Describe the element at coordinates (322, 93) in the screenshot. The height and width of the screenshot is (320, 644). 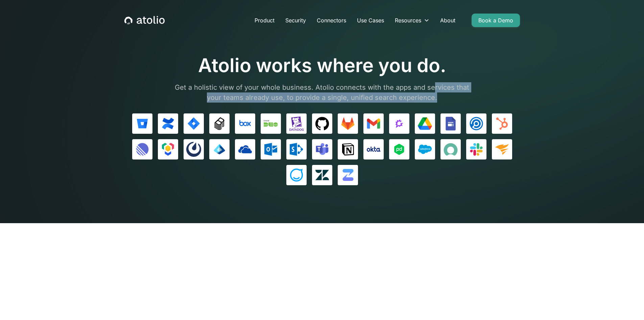
I see `p: Get a holistic view of your whole business. Atolio connects with the apps and services that your ...` at that location.